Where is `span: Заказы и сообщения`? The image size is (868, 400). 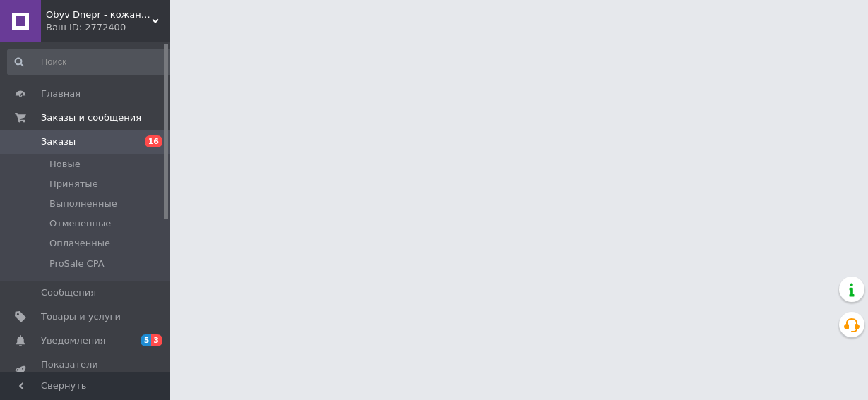 span: Заказы и сообщения is located at coordinates (91, 118).